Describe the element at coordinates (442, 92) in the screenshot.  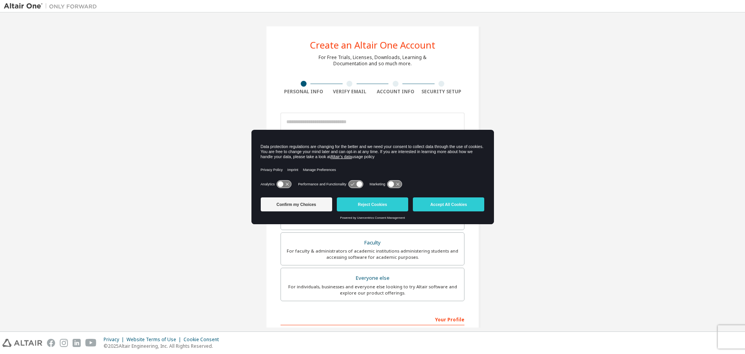
I see `div: Security Setup` at that location.